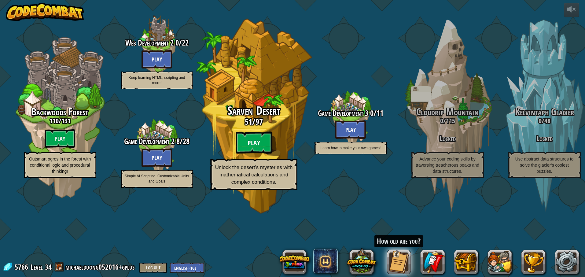  I want to click on span: 51, so click(249, 122).